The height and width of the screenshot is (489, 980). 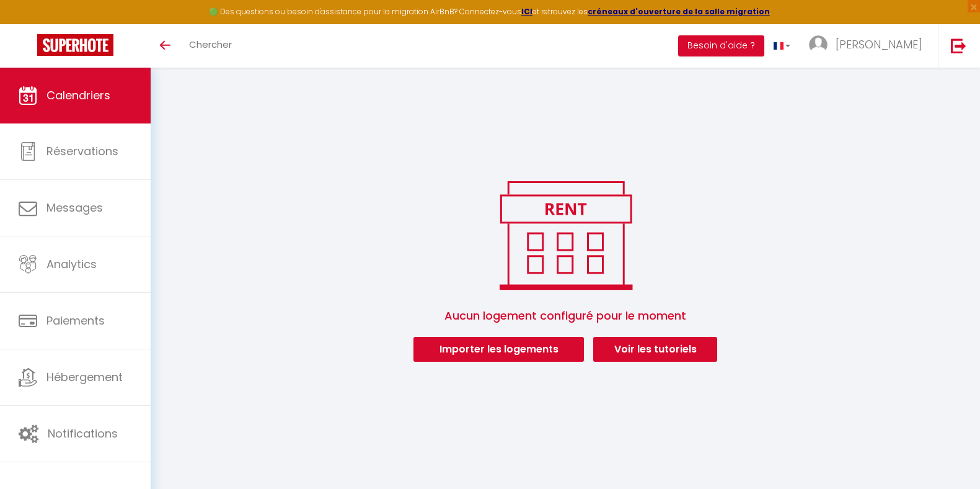 I want to click on span: Paiements, so click(x=76, y=320).